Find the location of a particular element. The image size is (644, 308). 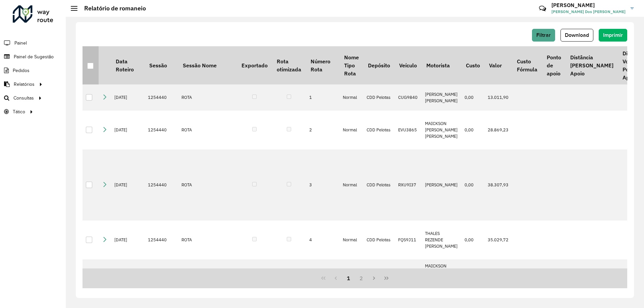

span: Filtrar is located at coordinates (543, 35).